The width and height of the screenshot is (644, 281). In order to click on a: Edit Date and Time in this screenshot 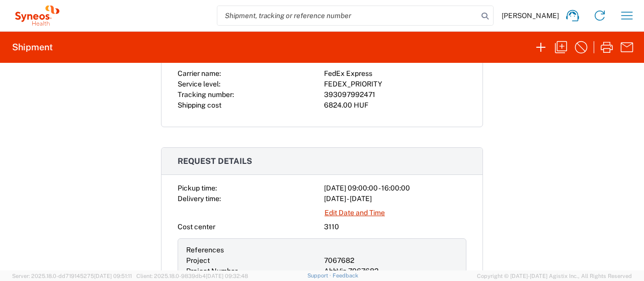, I will do `click(355, 213)`.